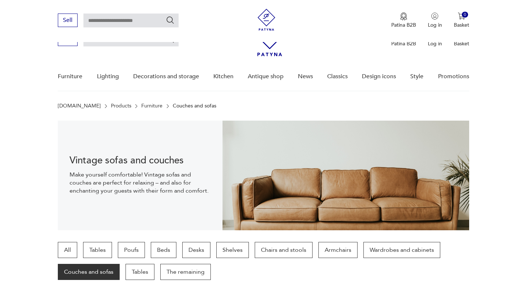  I want to click on a: Decorations and storage, so click(166, 76).